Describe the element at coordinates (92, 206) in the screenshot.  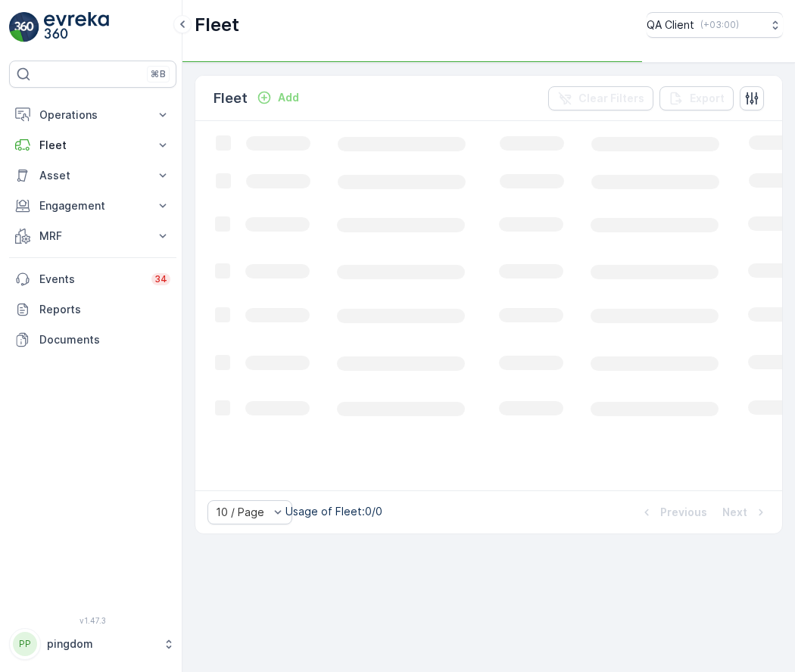
I see `p: Engagement` at that location.